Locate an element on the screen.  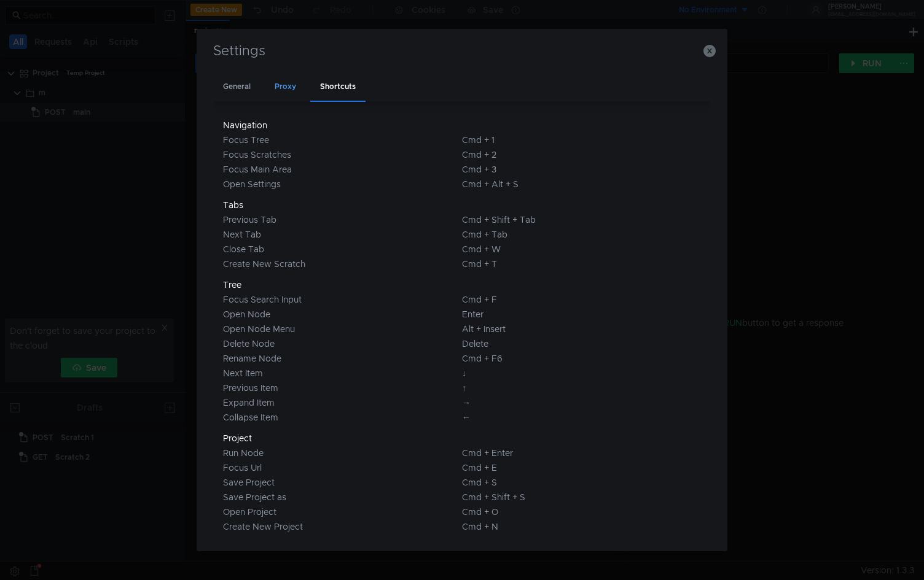
div: Cmd + 3 is located at coordinates (581, 170).